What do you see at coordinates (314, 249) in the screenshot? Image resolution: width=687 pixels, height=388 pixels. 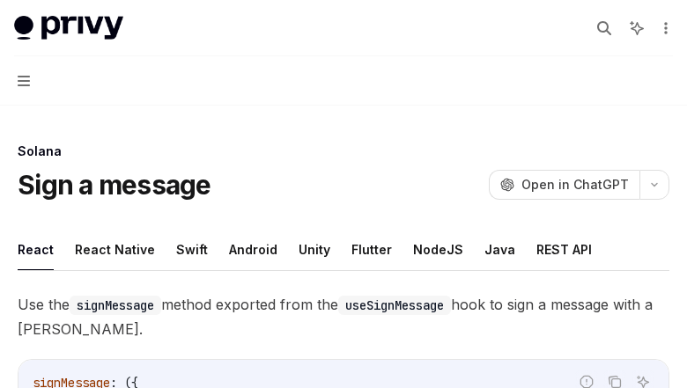 I see `button: Unity` at bounding box center [314, 249].